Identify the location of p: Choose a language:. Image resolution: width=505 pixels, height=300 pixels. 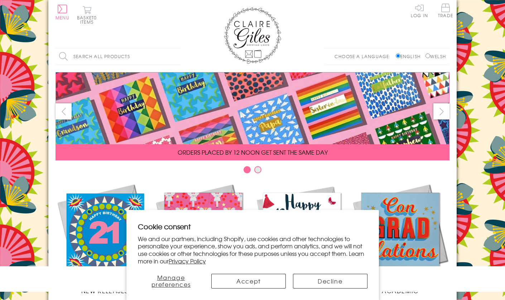
(364, 56).